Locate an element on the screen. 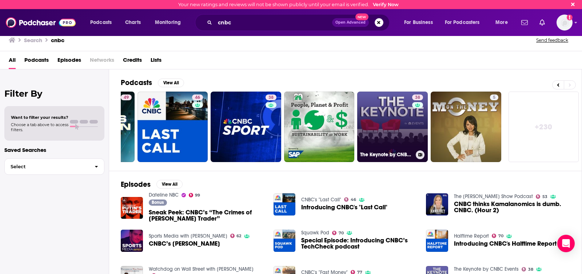 This screenshot has width=582, height=274. a: Halftime Report is located at coordinates (472, 236).